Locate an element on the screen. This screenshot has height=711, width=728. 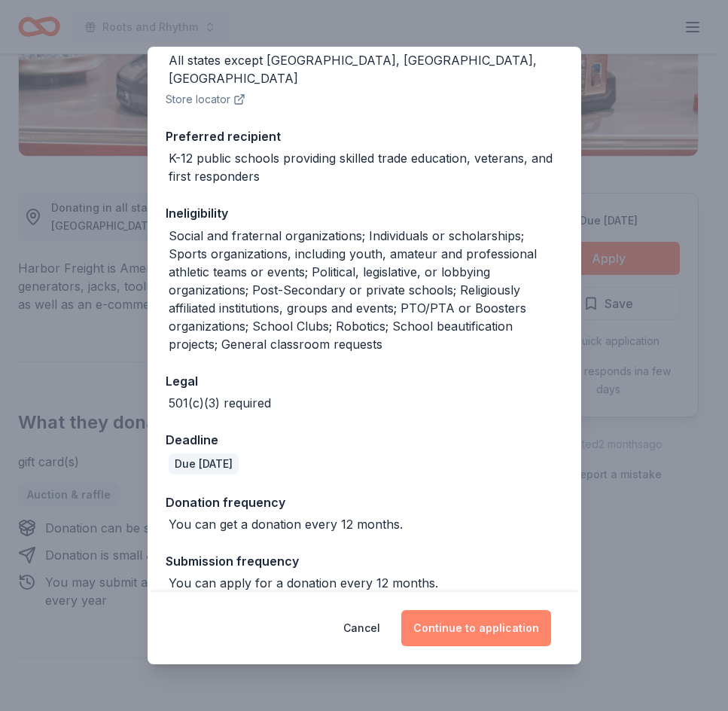
div: You can get a donation every 12 months. is located at coordinates (286, 524).